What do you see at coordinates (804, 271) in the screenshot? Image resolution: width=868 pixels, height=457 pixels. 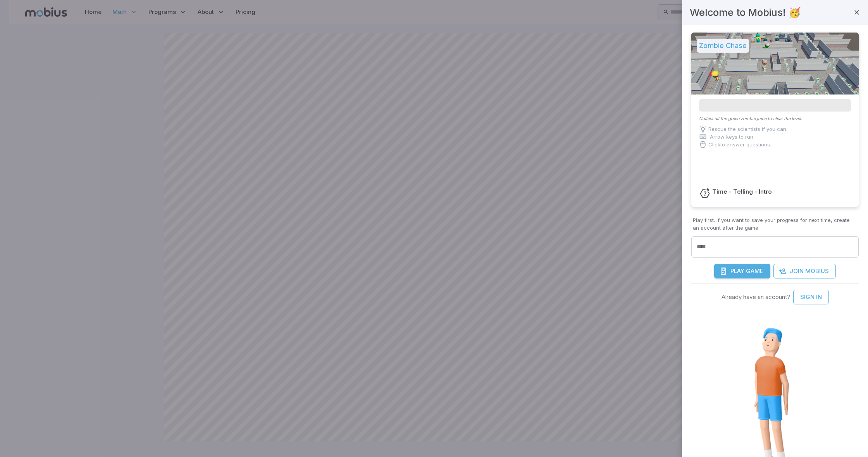 I see `a: Join Mobius` at bounding box center [804, 271].